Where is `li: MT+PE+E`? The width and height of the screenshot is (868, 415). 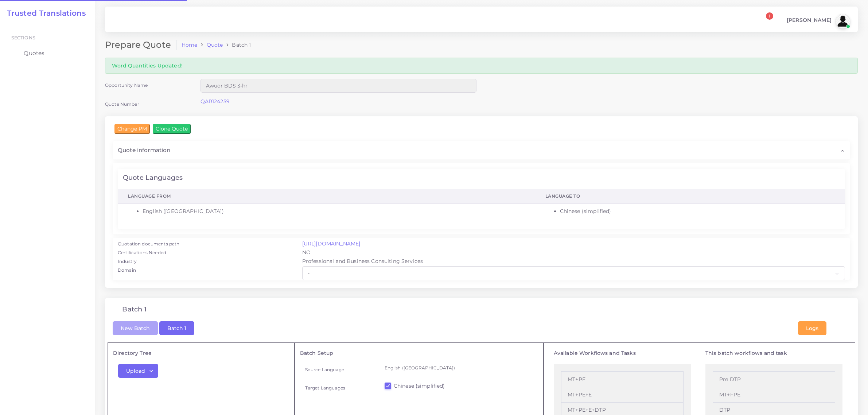 li: MT+PE+E is located at coordinates (622, 395).